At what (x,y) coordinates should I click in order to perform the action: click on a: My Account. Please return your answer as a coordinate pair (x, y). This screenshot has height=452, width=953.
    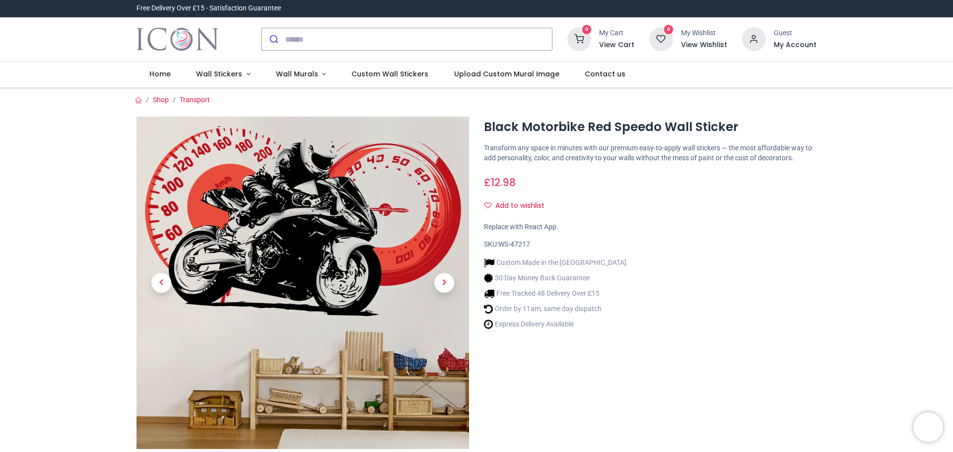
    Looking at the image, I should click on (795, 45).